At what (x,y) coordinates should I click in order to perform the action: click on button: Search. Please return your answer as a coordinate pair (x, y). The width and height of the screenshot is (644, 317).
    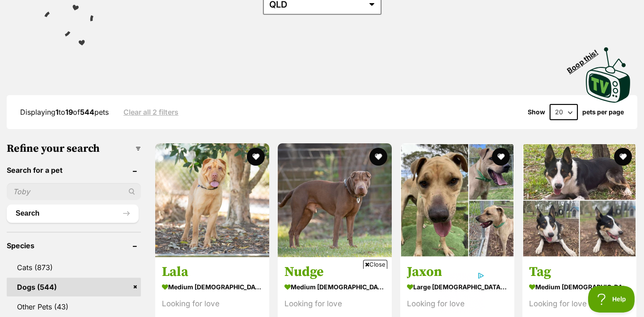
    Looking at the image, I should click on (72, 214).